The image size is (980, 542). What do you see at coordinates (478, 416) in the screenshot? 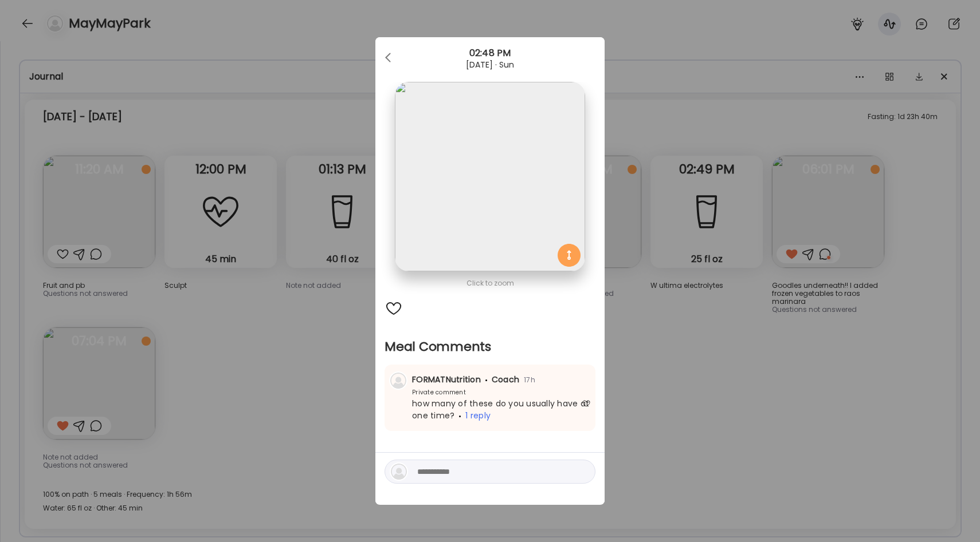
I see `span: 1 reply` at bounding box center [478, 416].